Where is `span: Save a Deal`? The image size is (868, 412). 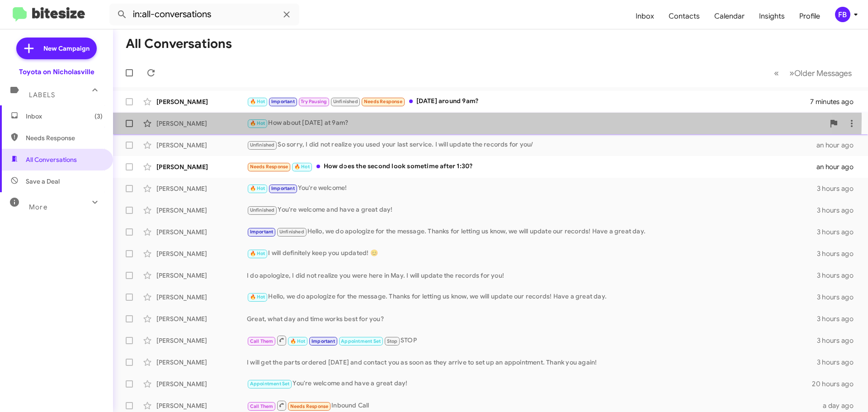 span: Save a Deal is located at coordinates (43, 181).